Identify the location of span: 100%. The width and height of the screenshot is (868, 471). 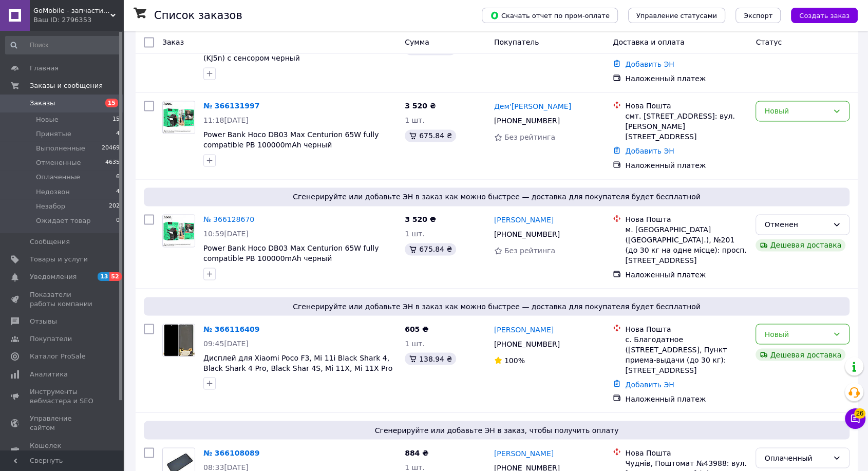
(515, 360).